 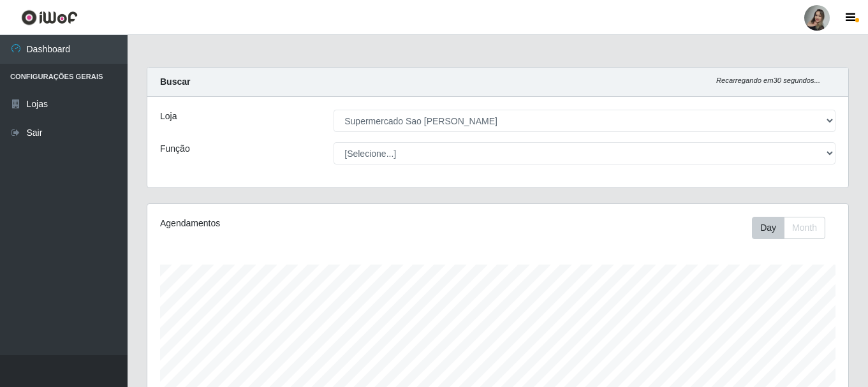 What do you see at coordinates (768, 80) in the screenshot?
I see `i: Recarregando em 30 segundos...` at bounding box center [768, 80].